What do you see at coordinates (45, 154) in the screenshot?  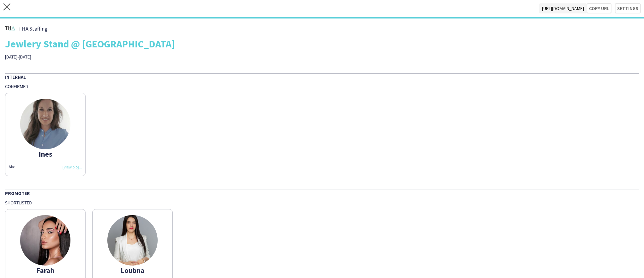 I see `div: Ines` at bounding box center [45, 154].